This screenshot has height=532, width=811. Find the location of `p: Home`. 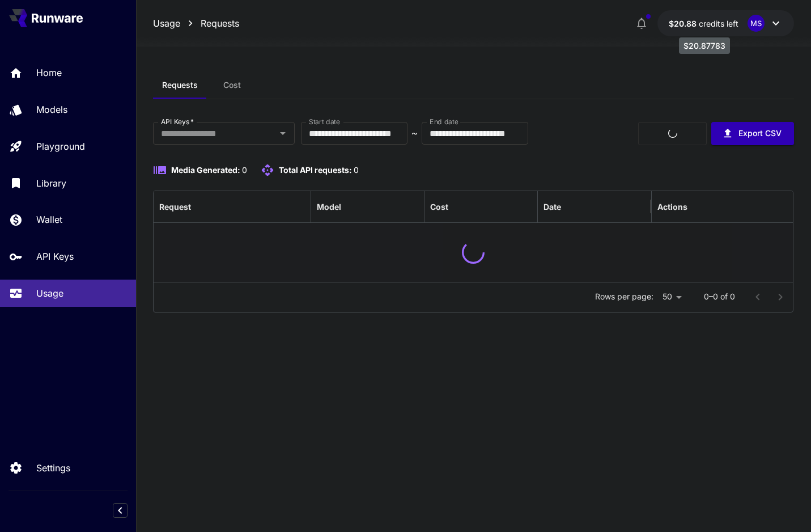

p: Home is located at coordinates (49, 72).